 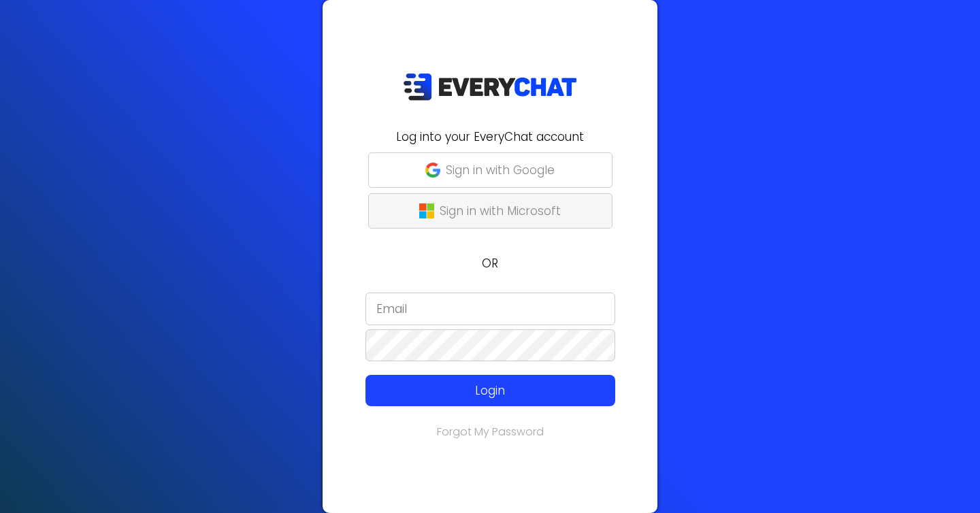 What do you see at coordinates (490, 391) in the screenshot?
I see `button: Login` at bounding box center [490, 391].